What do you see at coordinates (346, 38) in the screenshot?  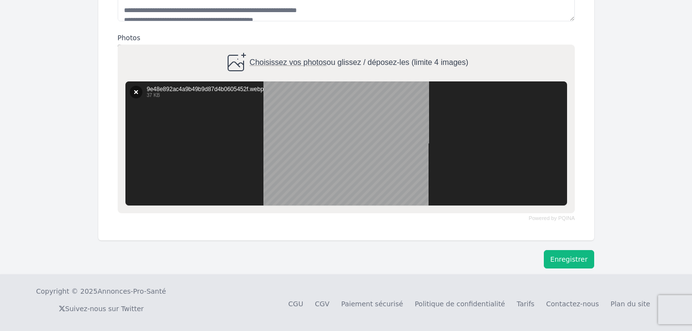 I see `label: Photos` at bounding box center [346, 38].